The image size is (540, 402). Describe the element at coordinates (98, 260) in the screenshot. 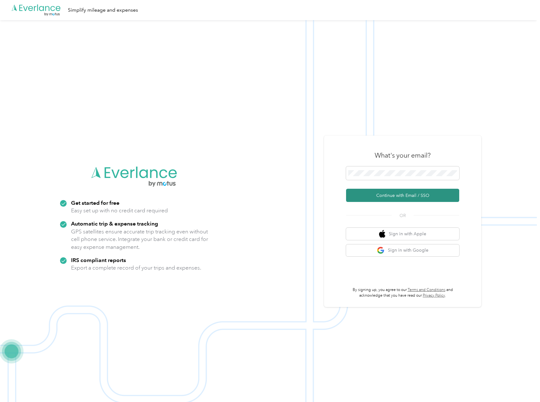

I see `strong: IRS compliant reports` at that location.